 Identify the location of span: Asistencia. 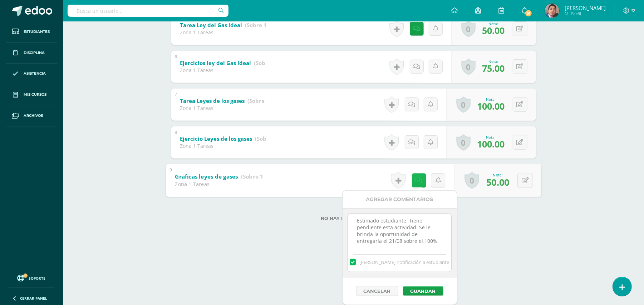
(35, 73).